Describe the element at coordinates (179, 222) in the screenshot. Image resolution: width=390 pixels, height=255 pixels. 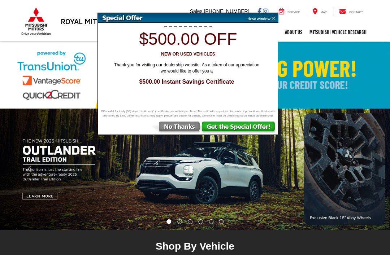
I see `li: Go to slide number 2.` at that location.